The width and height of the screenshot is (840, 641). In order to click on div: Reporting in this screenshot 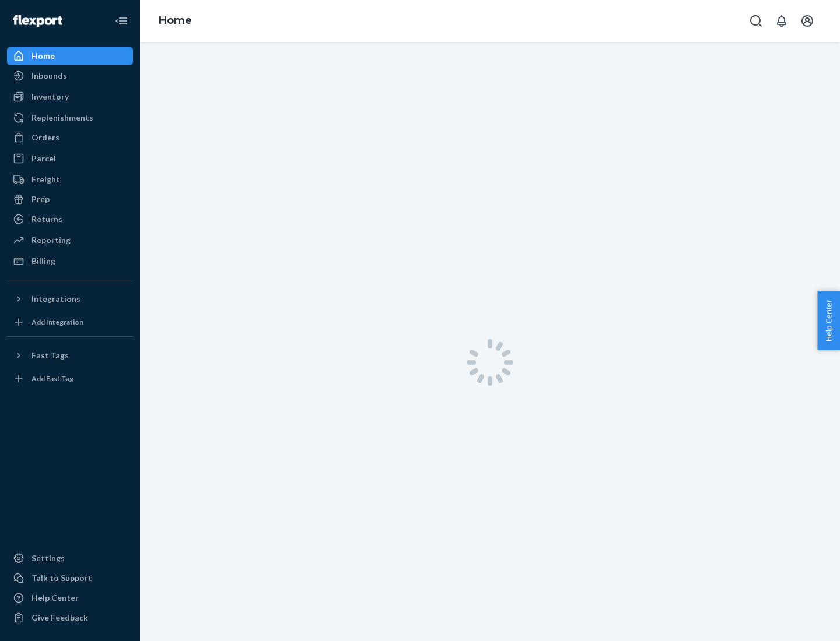, I will do `click(51, 240)`.